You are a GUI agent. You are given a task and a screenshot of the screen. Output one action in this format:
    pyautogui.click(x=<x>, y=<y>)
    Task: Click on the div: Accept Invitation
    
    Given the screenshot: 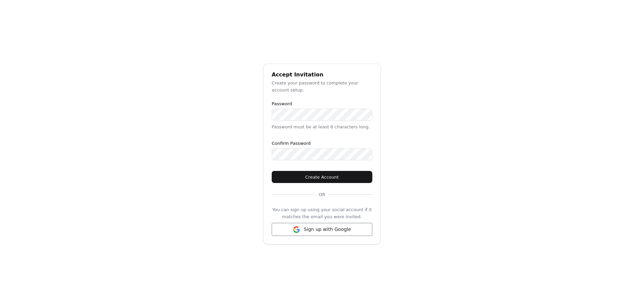 What is the action you would take?
    pyautogui.click(x=322, y=75)
    